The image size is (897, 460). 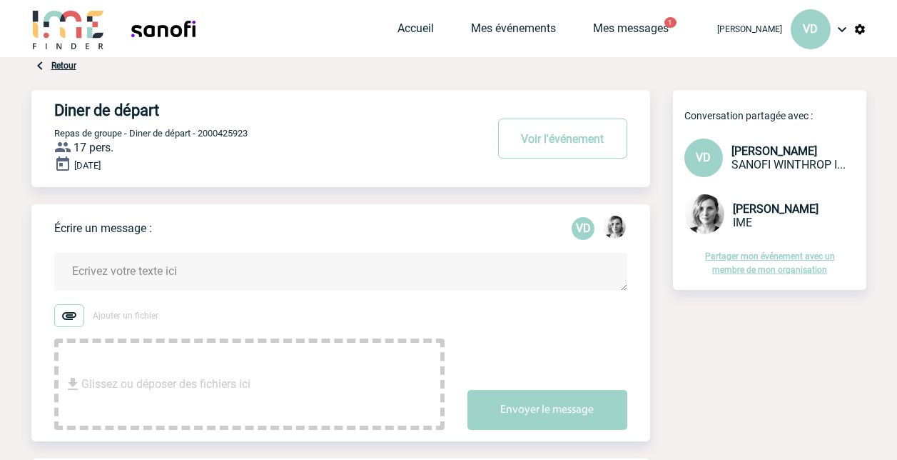 I want to click on img: IME-Finder, so click(x=69, y=29).